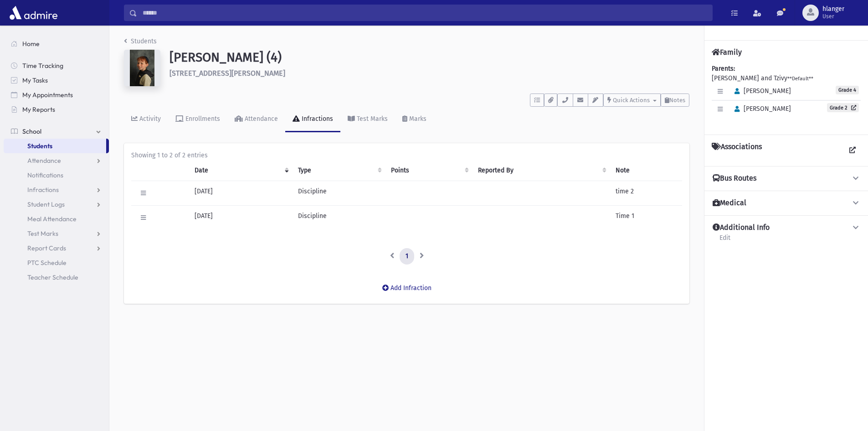  What do you see at coordinates (56, 80) in the screenshot?
I see `a: My Tasks` at bounding box center [56, 80].